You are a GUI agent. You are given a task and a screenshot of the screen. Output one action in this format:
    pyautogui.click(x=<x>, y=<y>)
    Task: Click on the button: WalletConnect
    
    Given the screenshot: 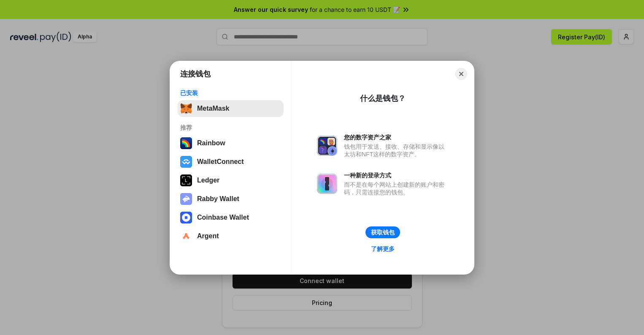 What is the action you would take?
    pyautogui.click(x=230, y=162)
    